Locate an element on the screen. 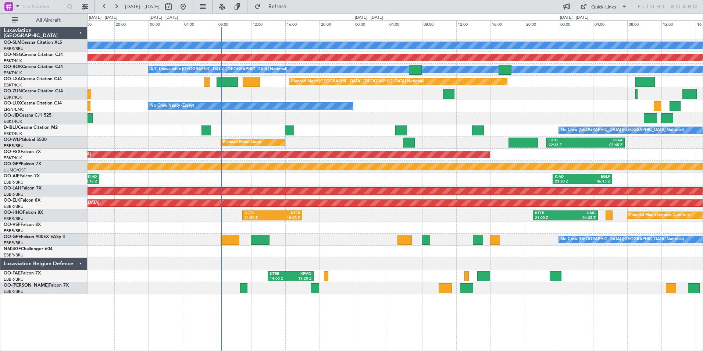 This screenshot has width=703, height=351. div: Planned Maint Liege is located at coordinates (242, 142).